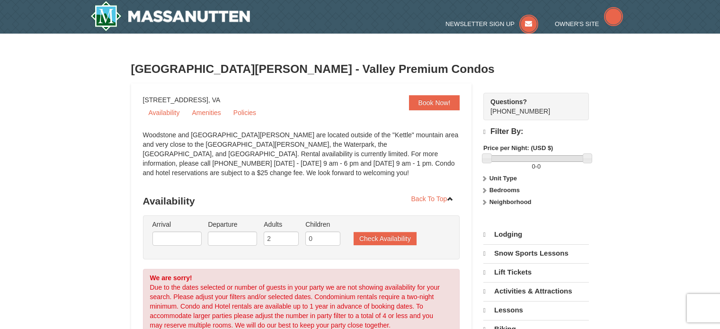 Image resolution: width=720 pixels, height=329 pixels. What do you see at coordinates (177, 224) in the screenshot?
I see `label: Arrival` at bounding box center [177, 224].